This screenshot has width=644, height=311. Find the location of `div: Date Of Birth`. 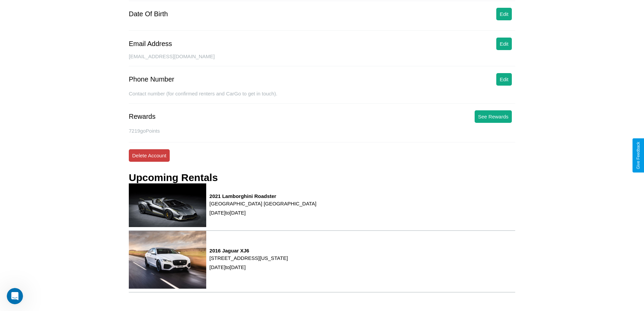

div: Date Of Birth is located at coordinates (148, 14).